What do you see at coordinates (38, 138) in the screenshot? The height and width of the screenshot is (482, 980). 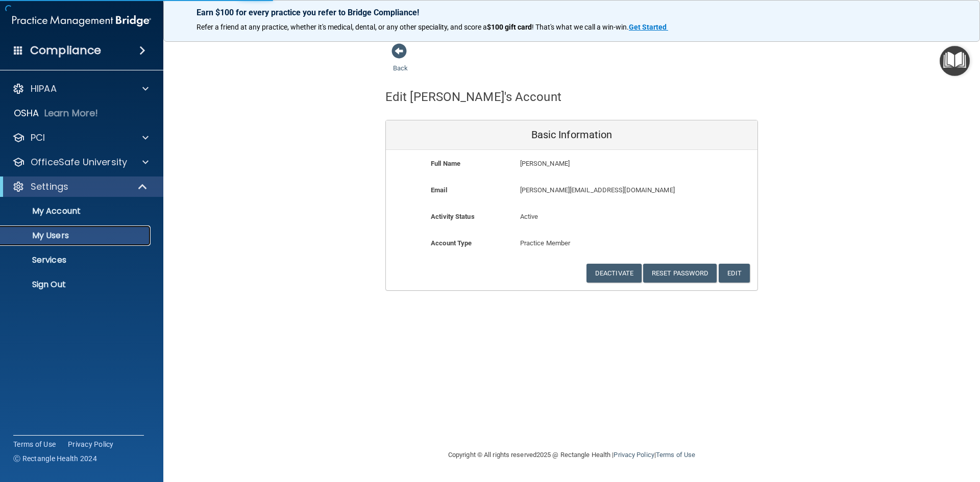 I see `p: PCI` at bounding box center [38, 138].